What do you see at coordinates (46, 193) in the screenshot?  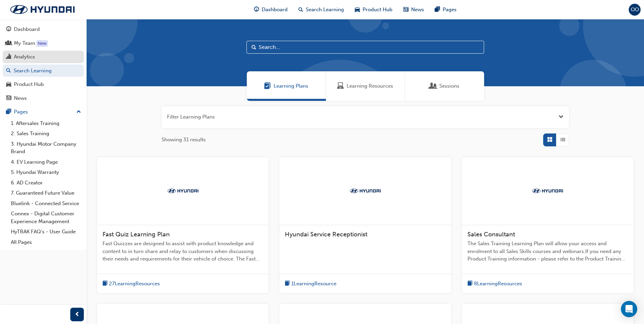 I see `a: 7. Guaranteed Future Value` at bounding box center [46, 193].